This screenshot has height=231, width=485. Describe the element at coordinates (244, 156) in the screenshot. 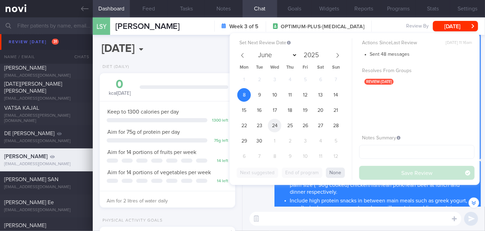

I see `span: October 6, 2025` at that location.